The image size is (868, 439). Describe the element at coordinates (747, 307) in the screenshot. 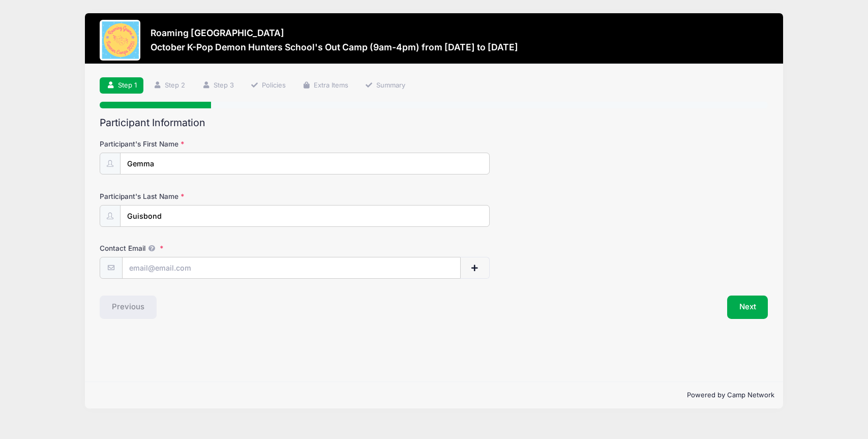

I see `button: Next` at that location.